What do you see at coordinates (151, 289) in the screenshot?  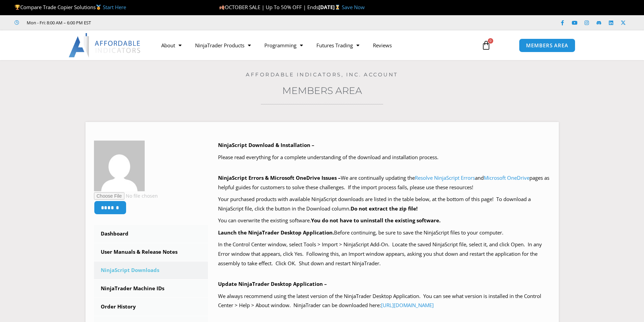 I see `a: NinjaTrader Machine IDs` at bounding box center [151, 289].